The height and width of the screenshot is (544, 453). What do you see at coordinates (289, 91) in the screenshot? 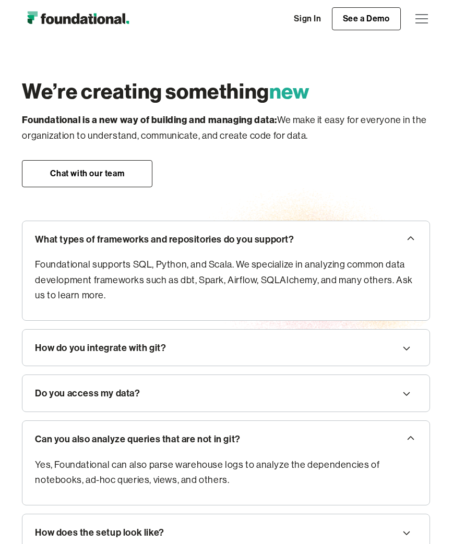
I see `span: new` at bounding box center [289, 91].